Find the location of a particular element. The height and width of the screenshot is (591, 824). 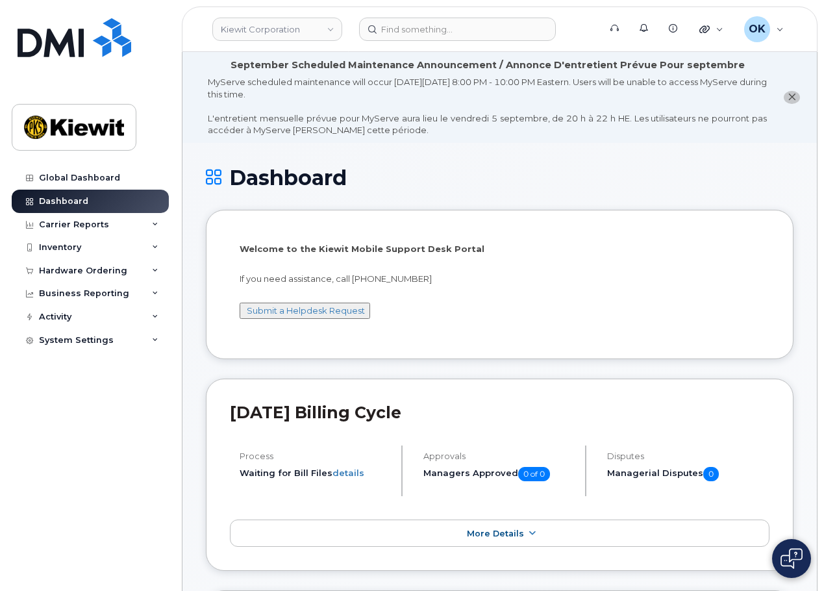

p: Welcome to the Kiewit Mobile Support Desk Portal is located at coordinates (499, 249).